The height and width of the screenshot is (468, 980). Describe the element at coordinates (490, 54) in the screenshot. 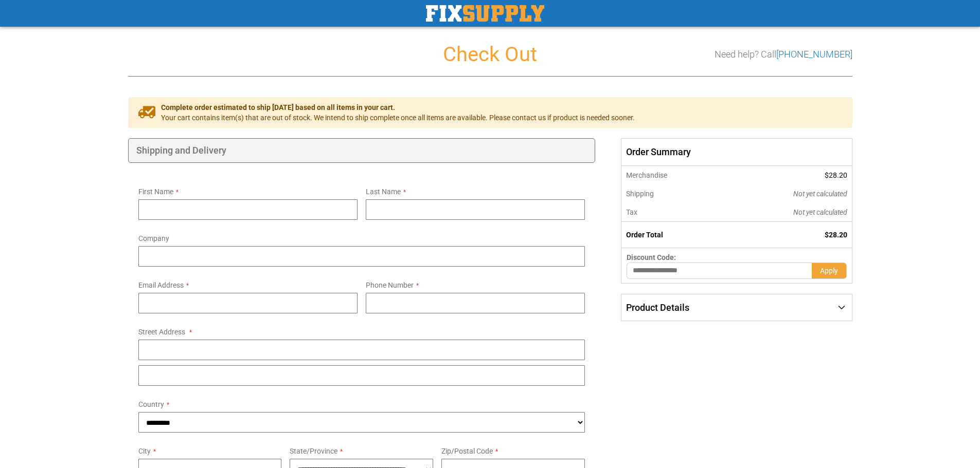

I see `h1: Check Out` at that location.